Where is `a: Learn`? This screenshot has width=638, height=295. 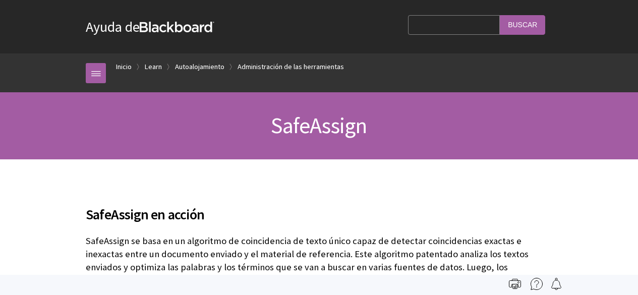 a: Learn is located at coordinates (153, 67).